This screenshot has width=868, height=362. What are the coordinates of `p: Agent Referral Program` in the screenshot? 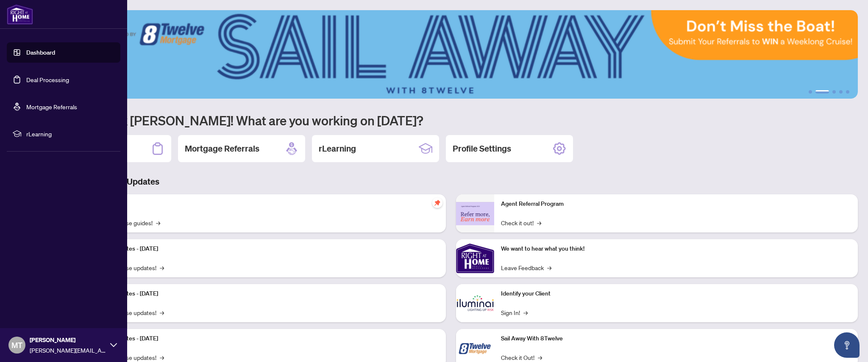 It's located at (676, 204).